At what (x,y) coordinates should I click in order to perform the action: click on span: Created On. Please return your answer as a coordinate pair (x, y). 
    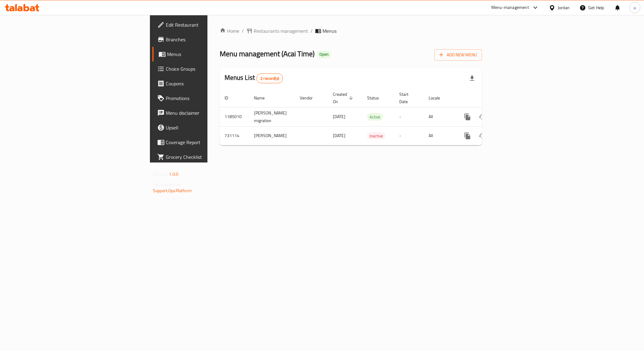
    Looking at the image, I should click on (344, 98).